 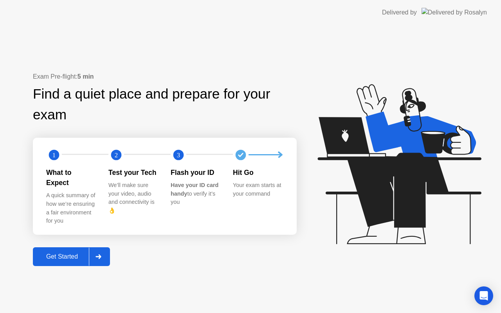 What do you see at coordinates (54, 155) in the screenshot?
I see `text: 1` at bounding box center [54, 155].